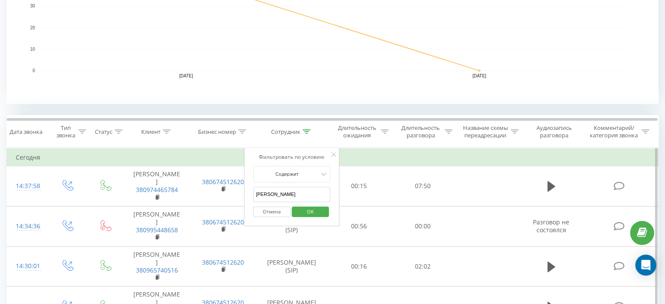  Describe the element at coordinates (422, 186) in the screenshot. I see `td: 07:50` at that location.